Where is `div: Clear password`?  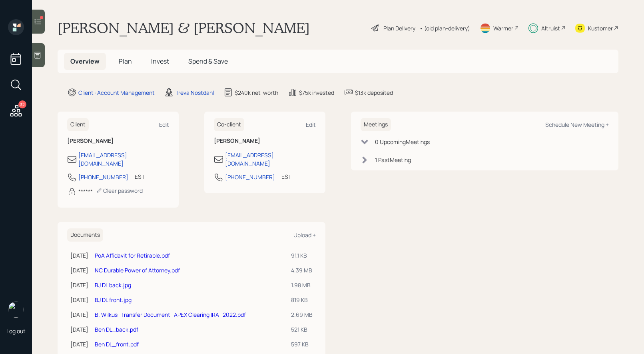 div: Clear password is located at coordinates (119, 190).